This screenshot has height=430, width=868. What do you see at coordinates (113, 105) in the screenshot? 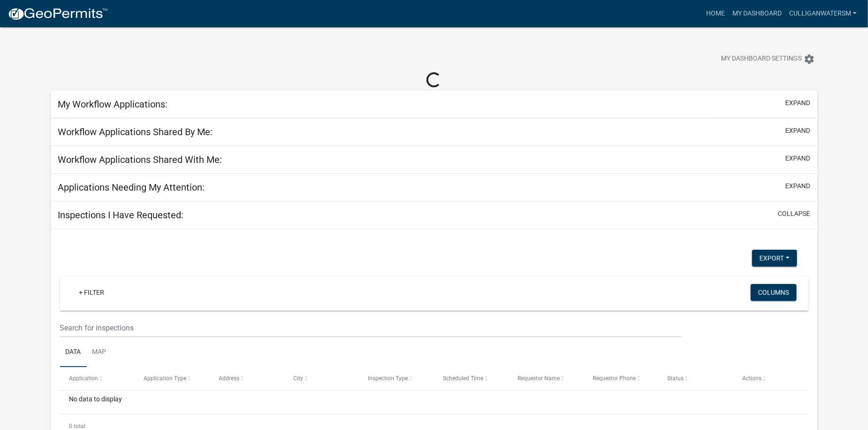
I see `h5: My Workflow Applications:` at bounding box center [113, 105].